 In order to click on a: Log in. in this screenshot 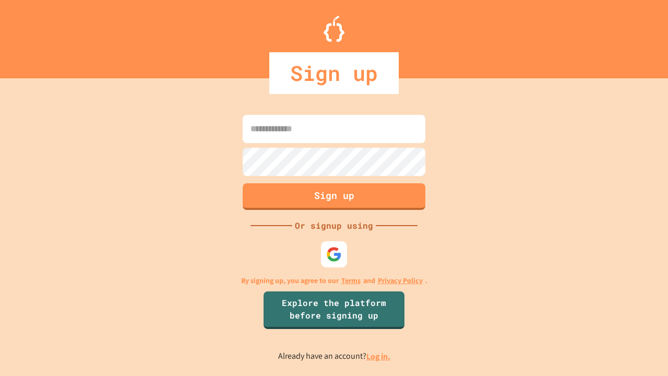, I will do `click(379, 356)`.